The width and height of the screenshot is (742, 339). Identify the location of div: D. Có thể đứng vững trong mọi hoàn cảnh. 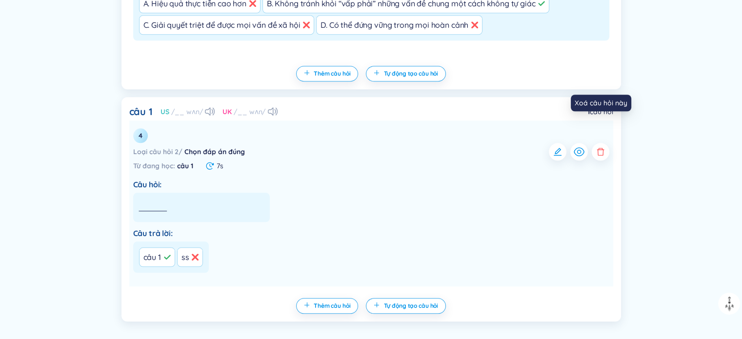
(394, 25).